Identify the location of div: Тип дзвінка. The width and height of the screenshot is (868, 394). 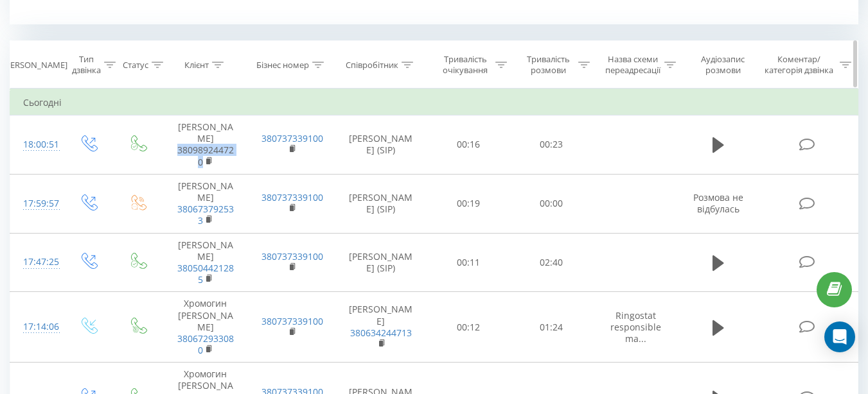
(86, 65).